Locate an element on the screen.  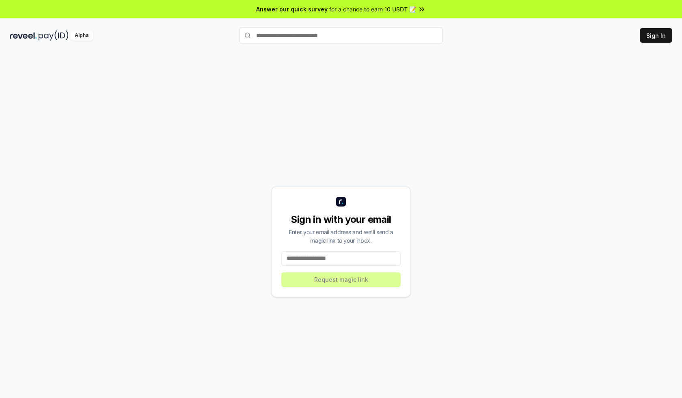
div: Enter your email address and we’ll send a magic link to your inbox. is located at coordinates (341, 236).